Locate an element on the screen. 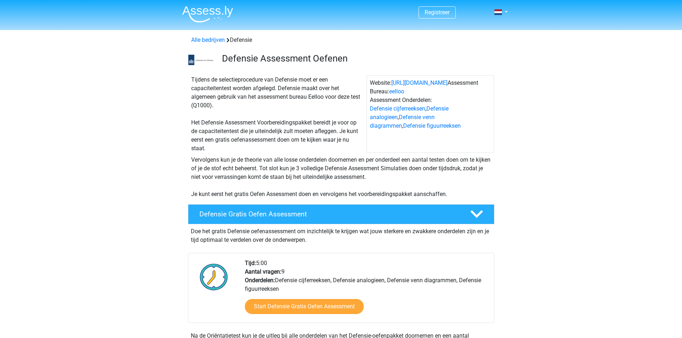 The image size is (682, 338). a: Defensie figuurreeksen is located at coordinates (432, 126).